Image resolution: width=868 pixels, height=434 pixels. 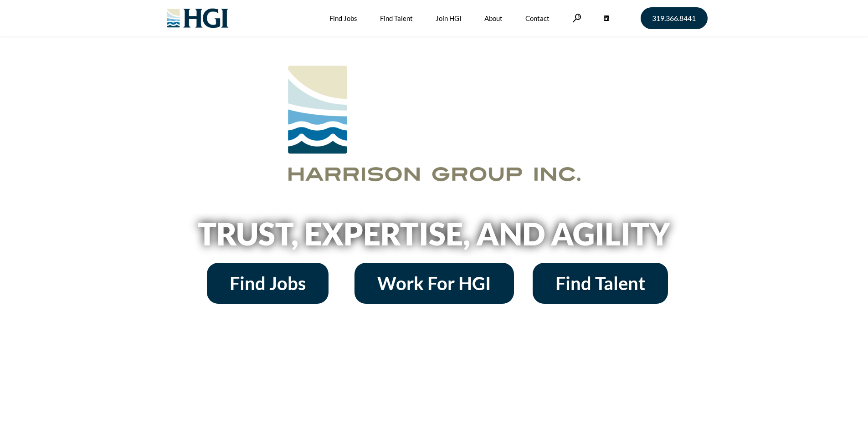 I want to click on span: Work For HGI, so click(x=434, y=283).